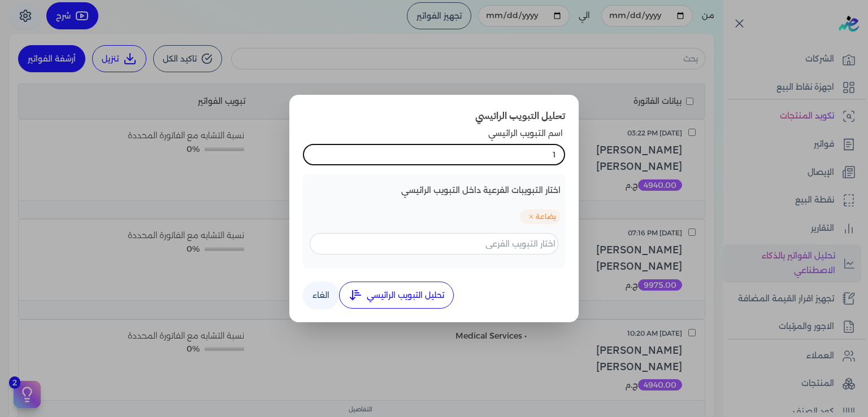 This screenshot has height=417, width=868. Describe the element at coordinates (540, 217) in the screenshot. I see `span: بضاعة` at that location.